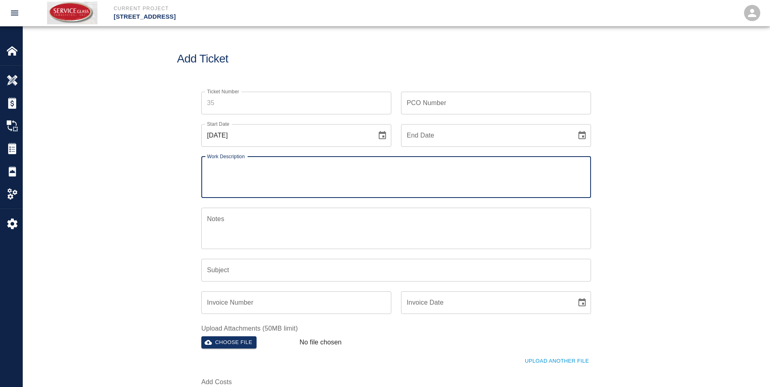  Describe the element at coordinates (15, 13) in the screenshot. I see `button: open drawer` at that location.